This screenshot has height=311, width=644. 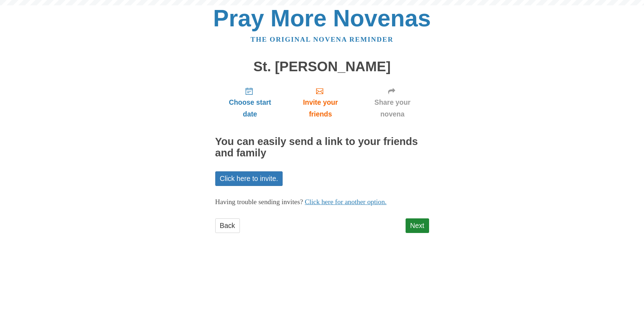 What do you see at coordinates (250, 109) in the screenshot?
I see `span: Choose start date` at bounding box center [250, 109].